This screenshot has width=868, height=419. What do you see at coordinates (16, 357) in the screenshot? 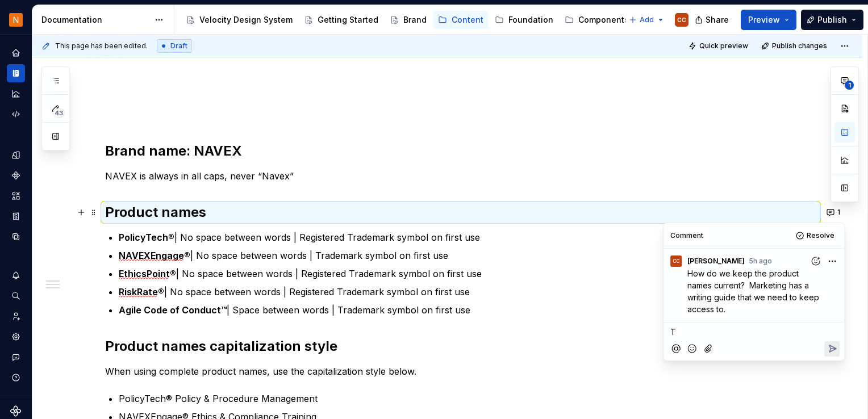
I see `div: Contact support` at bounding box center [16, 357].